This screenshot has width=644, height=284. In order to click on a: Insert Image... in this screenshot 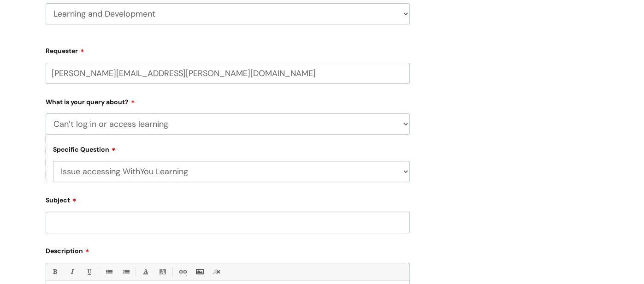, I will do `click(199, 272)`.